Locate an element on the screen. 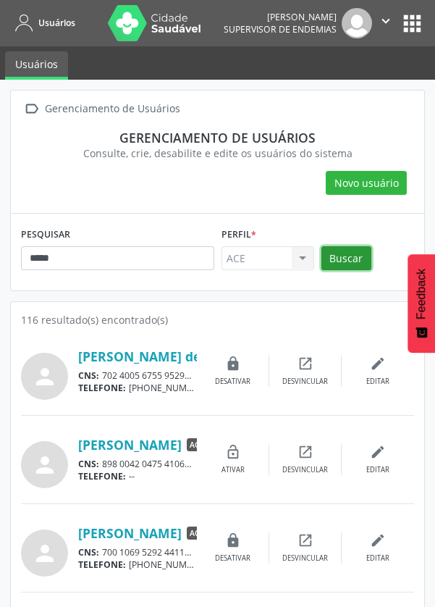 The image size is (435, 607). span: Novo usuário is located at coordinates (366, 182).